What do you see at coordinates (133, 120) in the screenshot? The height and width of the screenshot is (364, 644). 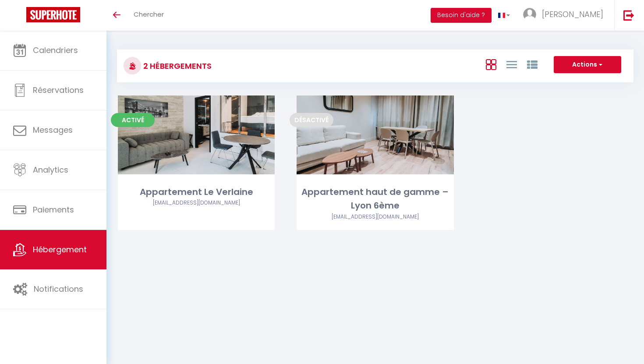 I see `span: Activé` at bounding box center [133, 120].